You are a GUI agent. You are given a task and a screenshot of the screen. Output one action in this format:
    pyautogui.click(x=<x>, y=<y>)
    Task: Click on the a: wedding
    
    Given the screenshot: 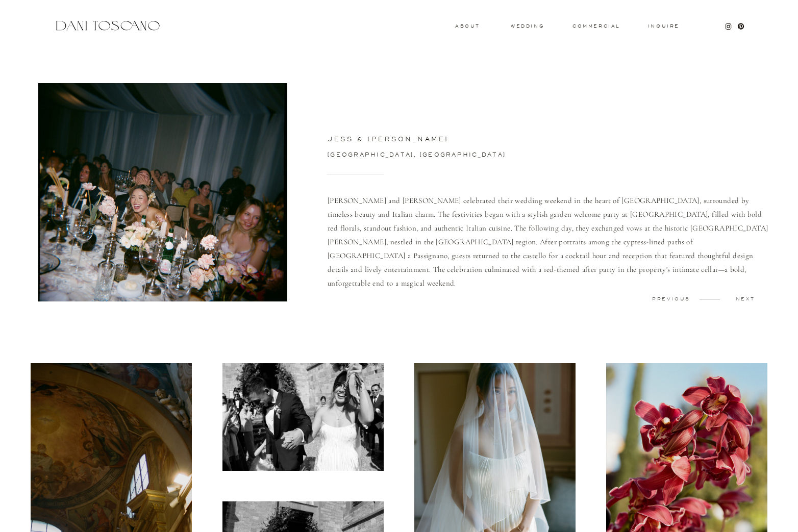 What is the action you would take?
    pyautogui.click(x=527, y=25)
    